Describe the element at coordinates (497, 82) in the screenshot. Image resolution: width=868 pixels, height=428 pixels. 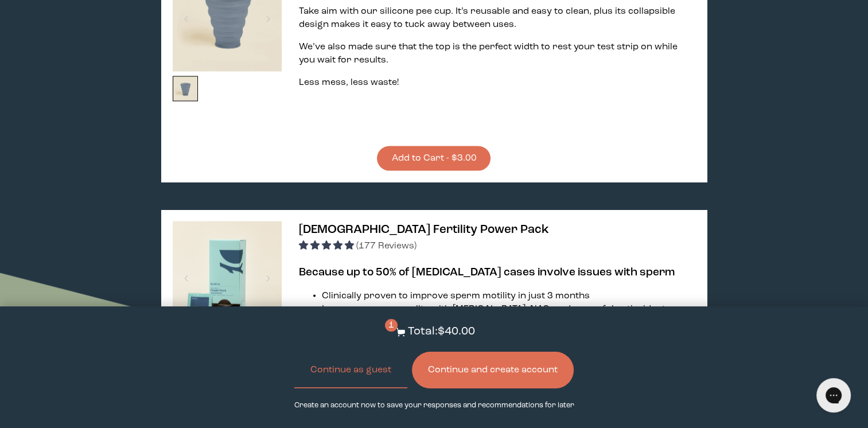
I see `p: Less mess, less waste!` at that location.